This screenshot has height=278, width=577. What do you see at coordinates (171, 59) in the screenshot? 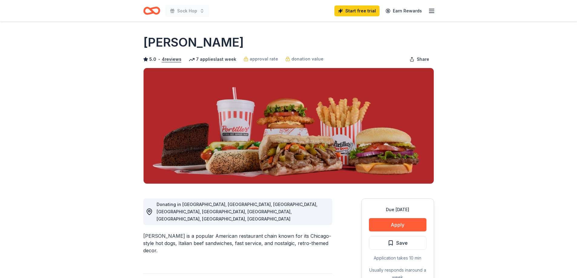
I see `button: 4reviews` at bounding box center [171, 59].